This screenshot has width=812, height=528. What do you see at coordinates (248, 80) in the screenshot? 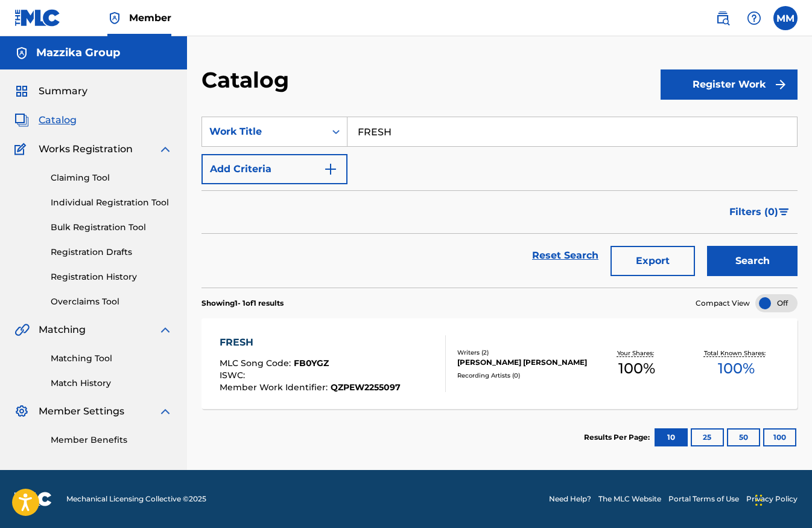
I see `h2: Catalog` at bounding box center [248, 80].